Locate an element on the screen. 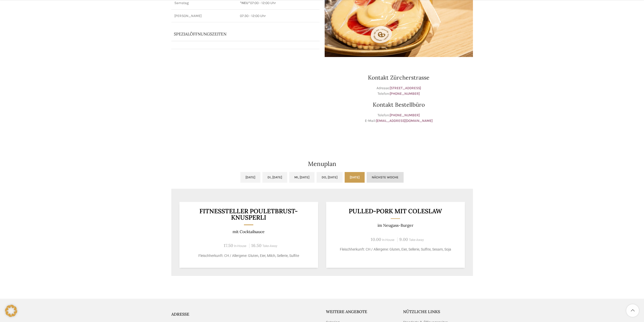  span: 16.50 is located at coordinates (257, 245).